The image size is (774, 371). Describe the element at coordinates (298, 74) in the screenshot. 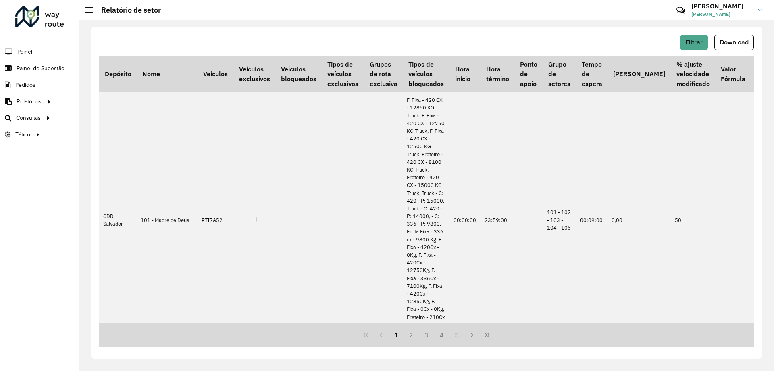

I see `th: Veículos bloqueados` at that location.